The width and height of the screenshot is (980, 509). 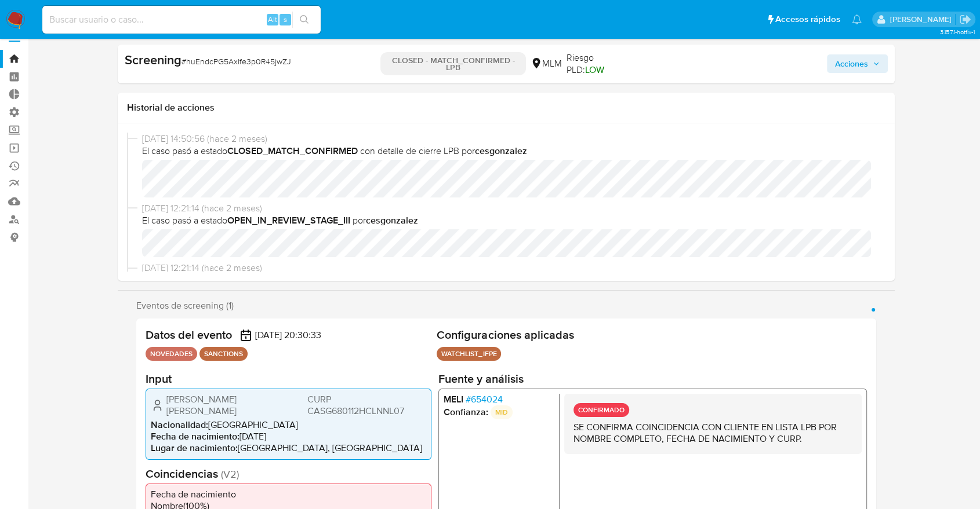 I want to click on span: LOW, so click(x=594, y=70).